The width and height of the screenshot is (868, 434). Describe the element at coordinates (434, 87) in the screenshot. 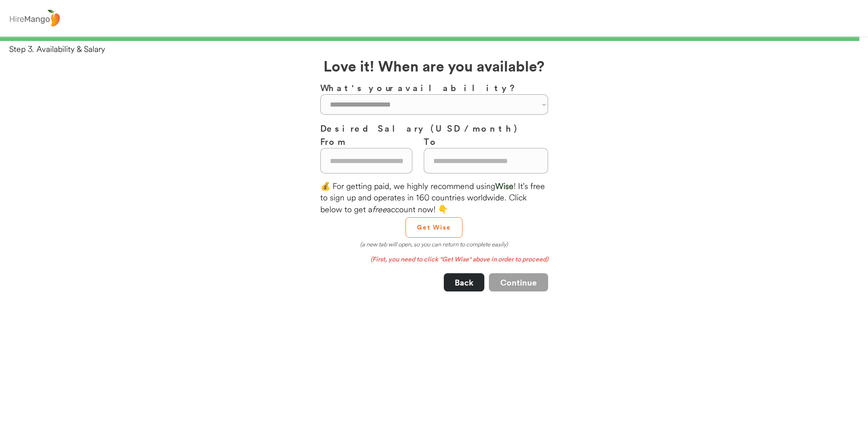

I see `h3: What's your availability?` at that location.